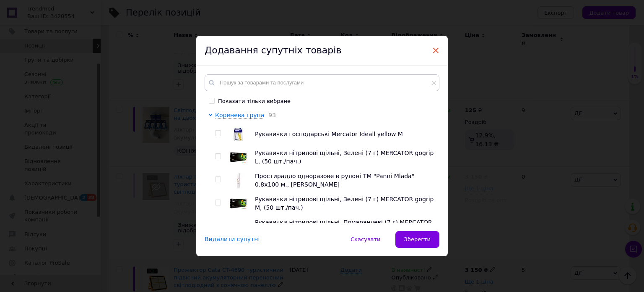 This screenshot has height=292, width=644. What do you see at coordinates (239, 115) in the screenshot?
I see `span: Коренева група` at bounding box center [239, 115].